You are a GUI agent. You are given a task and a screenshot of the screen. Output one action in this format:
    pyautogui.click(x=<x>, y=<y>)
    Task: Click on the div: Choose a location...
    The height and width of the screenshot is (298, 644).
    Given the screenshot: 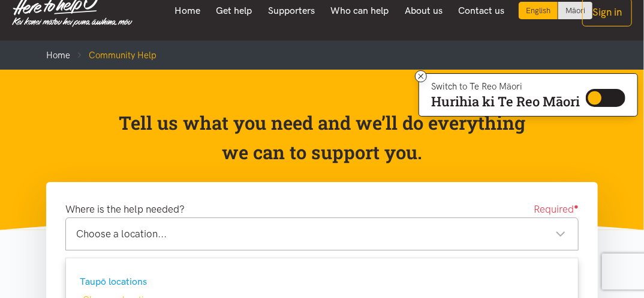 What is the action you would take?
    pyautogui.click(x=321, y=234)
    